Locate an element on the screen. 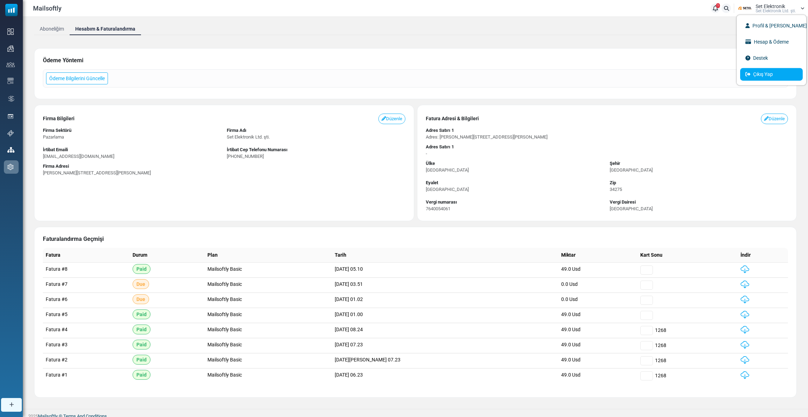 This screenshot has width=808, height=417. img: email-templates-icon.svg is located at coordinates (11, 81).